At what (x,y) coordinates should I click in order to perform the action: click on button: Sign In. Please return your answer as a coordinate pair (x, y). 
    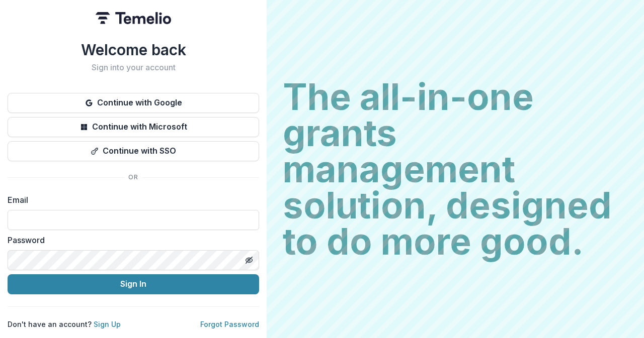
    Looking at the image, I should click on (134, 284).